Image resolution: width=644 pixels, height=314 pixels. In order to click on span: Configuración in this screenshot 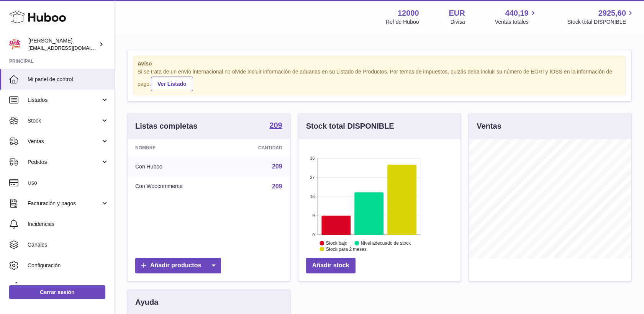, I will do `click(68, 265)`.